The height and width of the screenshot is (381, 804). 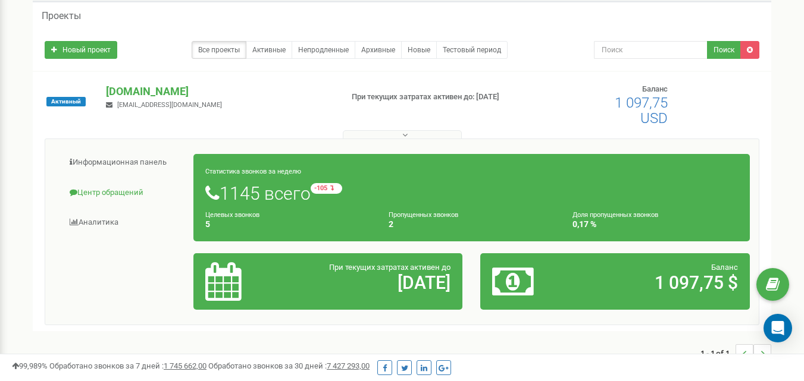 I want to click on span: Обработано звонков за 30 дней :, so click(x=289, y=366).